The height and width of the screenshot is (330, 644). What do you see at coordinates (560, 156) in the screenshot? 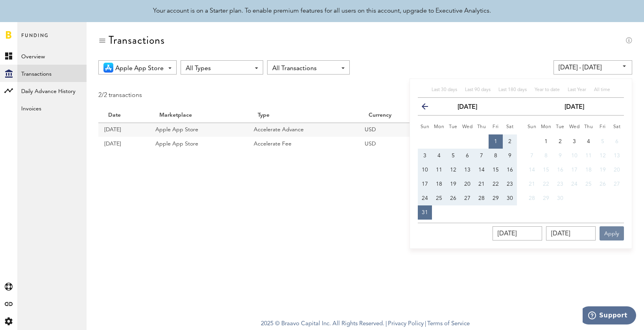
I see `span: 9` at bounding box center [560, 156].